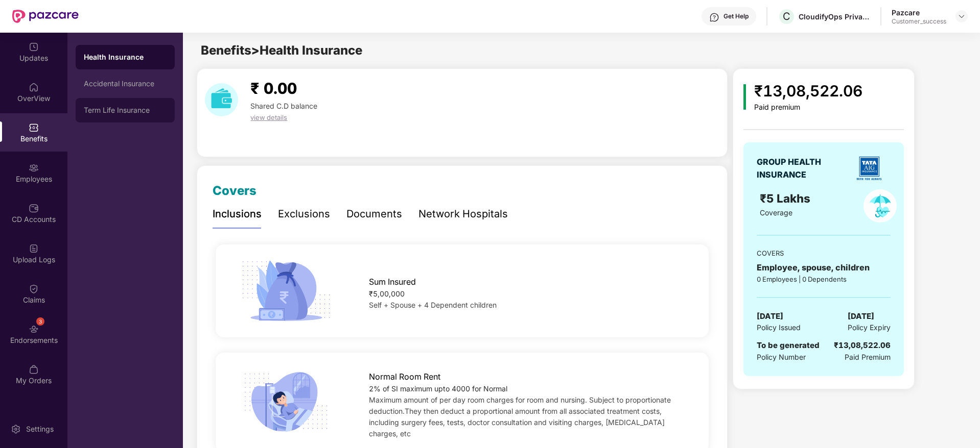 The width and height of the screenshot is (980, 448). Describe the element at coordinates (33, 47) in the screenshot. I see `img: svg+xml;base64,PHN2ZyBpZD0iVXBkYXRlZCIgeG1sbnM9Imh0dHA6Ly93d3cudzMub3JnLzIwMDAvc3ZnIiB3aWR0aD0iMj...` at that location.